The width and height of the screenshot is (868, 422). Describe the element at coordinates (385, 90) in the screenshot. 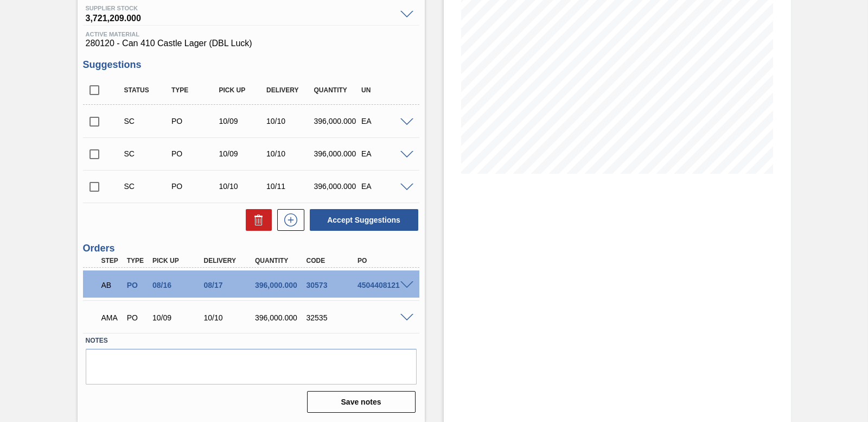

I see `div: UN` at that location.